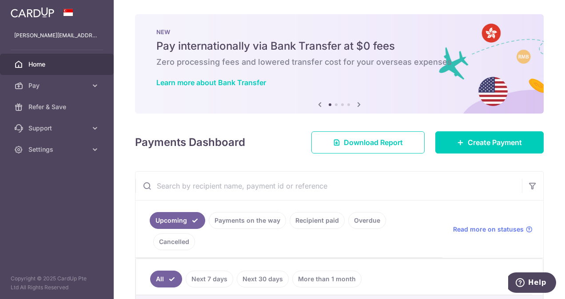 The width and height of the screenshot is (565, 299). What do you see at coordinates (488, 230) in the screenshot?
I see `span: Read more on statuses` at bounding box center [488, 230].